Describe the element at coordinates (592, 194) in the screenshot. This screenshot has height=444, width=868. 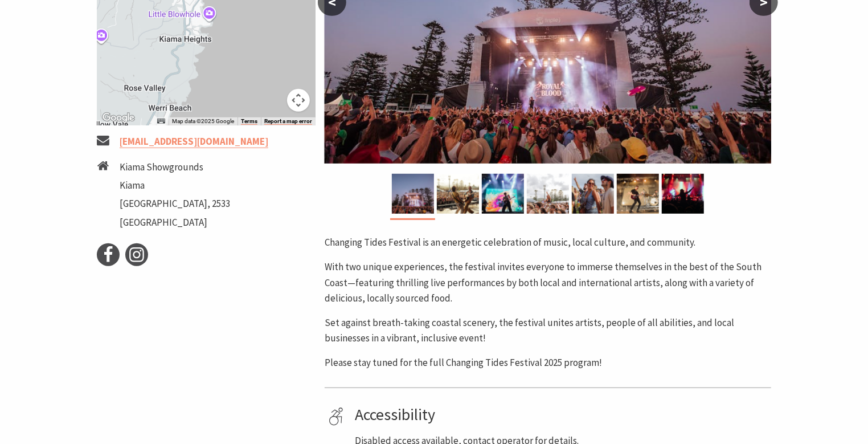
I see `img: Changing Tides Festival Goers - 2` at that location.